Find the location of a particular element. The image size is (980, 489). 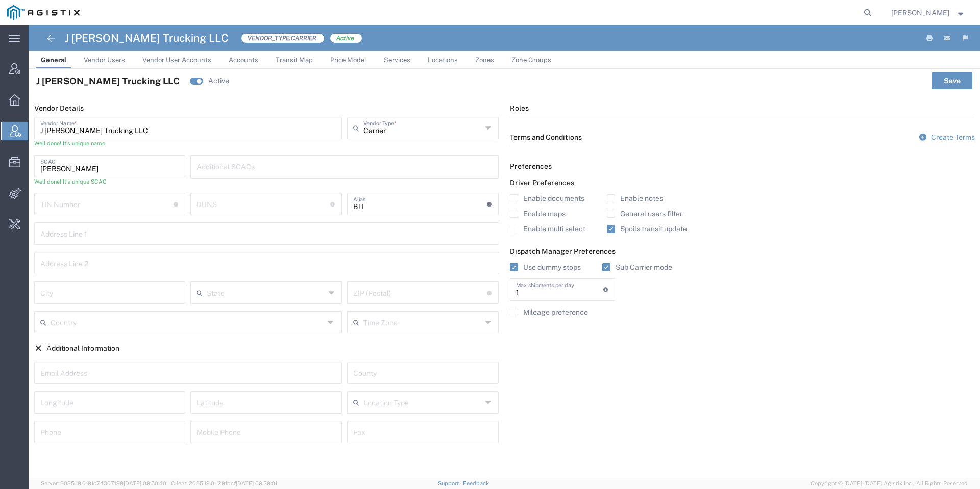

label: Enable documents is located at coordinates (547, 198).